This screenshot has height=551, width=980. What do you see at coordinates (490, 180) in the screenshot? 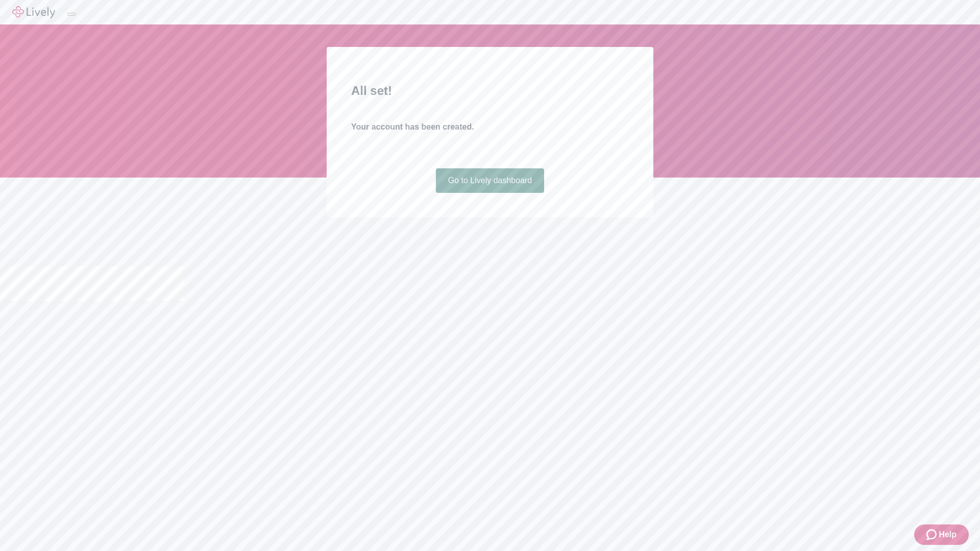
I see `a: Go to Lively dashboard` at bounding box center [490, 180].